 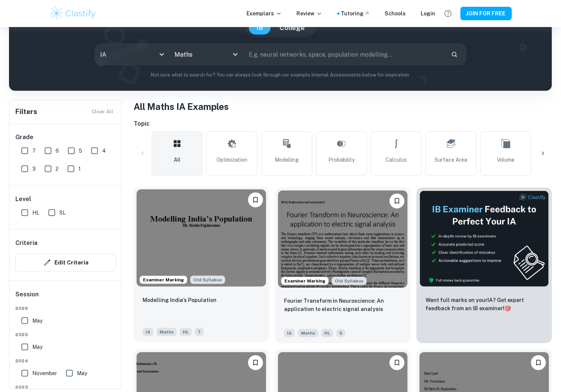 I want to click on button: College, so click(x=292, y=27).